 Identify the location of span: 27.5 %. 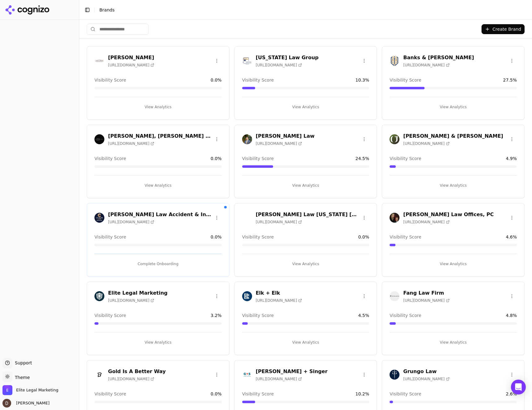
(510, 80).